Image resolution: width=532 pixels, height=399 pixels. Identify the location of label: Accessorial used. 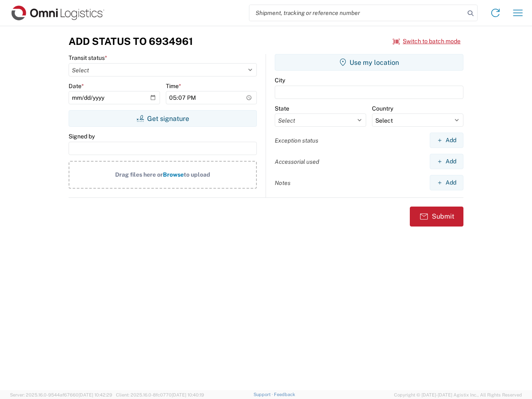
(297, 162).